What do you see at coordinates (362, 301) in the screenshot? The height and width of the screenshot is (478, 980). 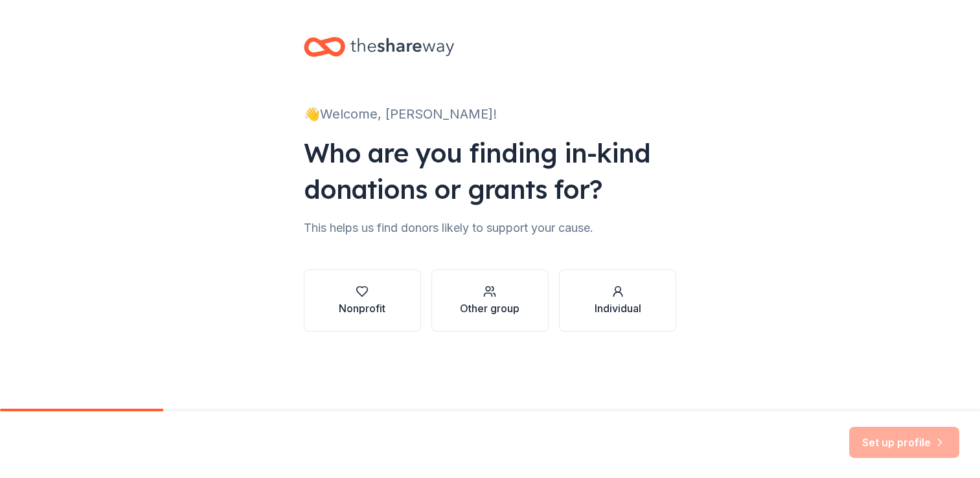 I see `button: Nonprofit` at bounding box center [362, 301].